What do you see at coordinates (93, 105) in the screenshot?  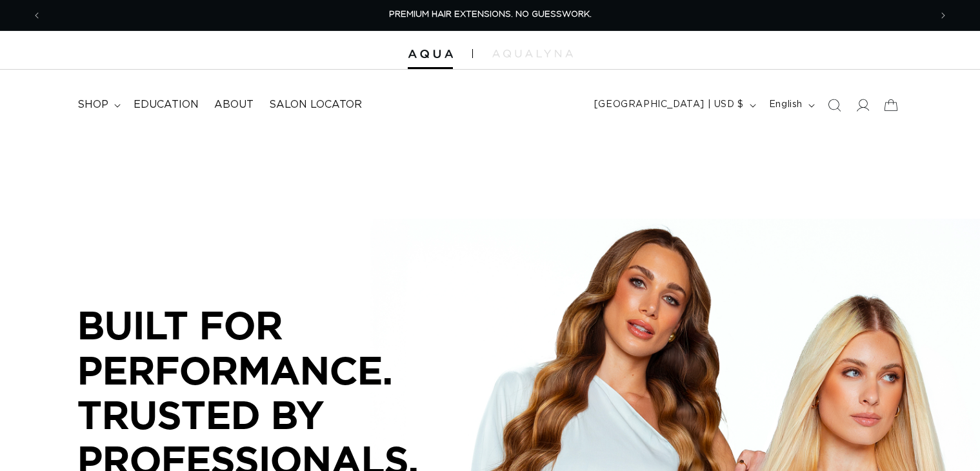 I see `span: shop` at bounding box center [93, 105].